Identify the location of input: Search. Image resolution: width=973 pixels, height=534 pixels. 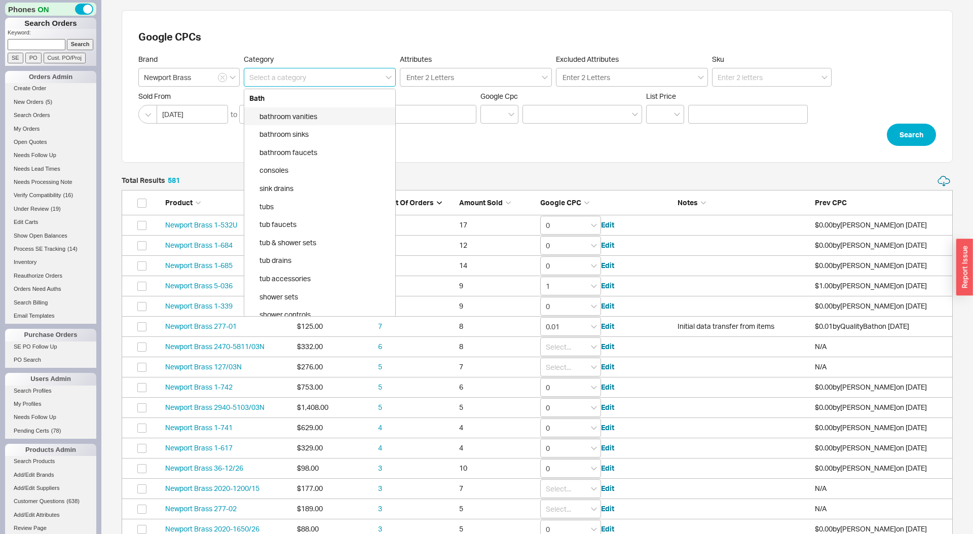
(80, 44).